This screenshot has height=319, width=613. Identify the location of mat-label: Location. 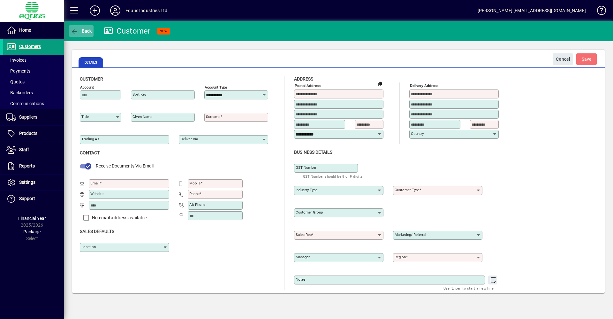
(88, 247).